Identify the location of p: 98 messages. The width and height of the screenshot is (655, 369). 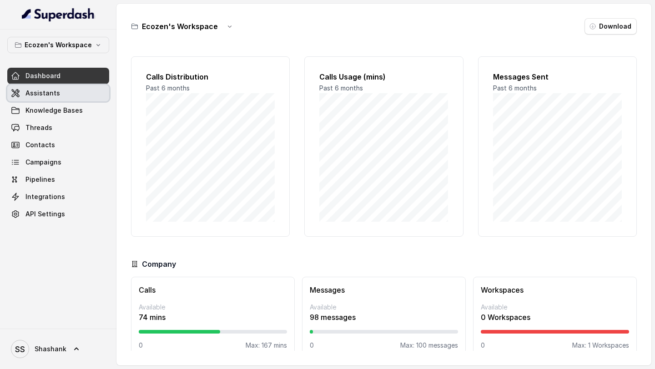
(384, 317).